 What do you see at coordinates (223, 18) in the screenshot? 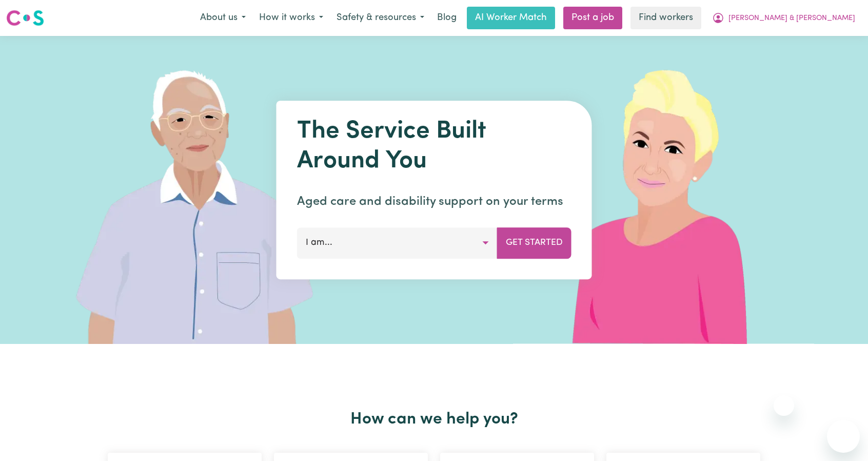
I see `button: About us` at bounding box center [223, 18].